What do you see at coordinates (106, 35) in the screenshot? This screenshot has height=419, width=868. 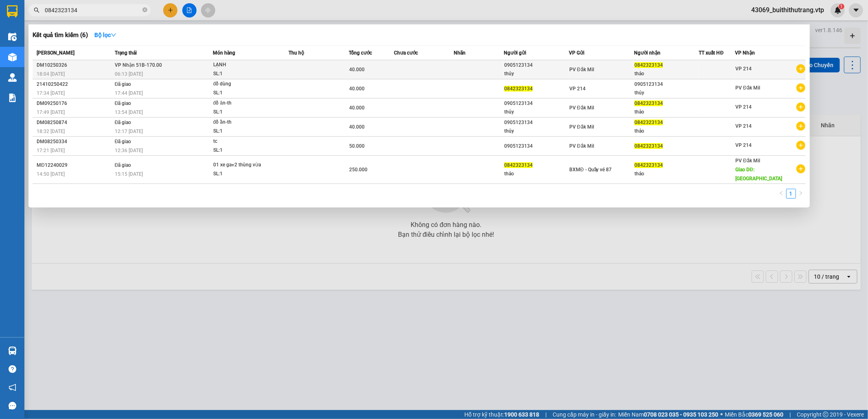 I see `strong: Bộ lọc` at bounding box center [106, 35].